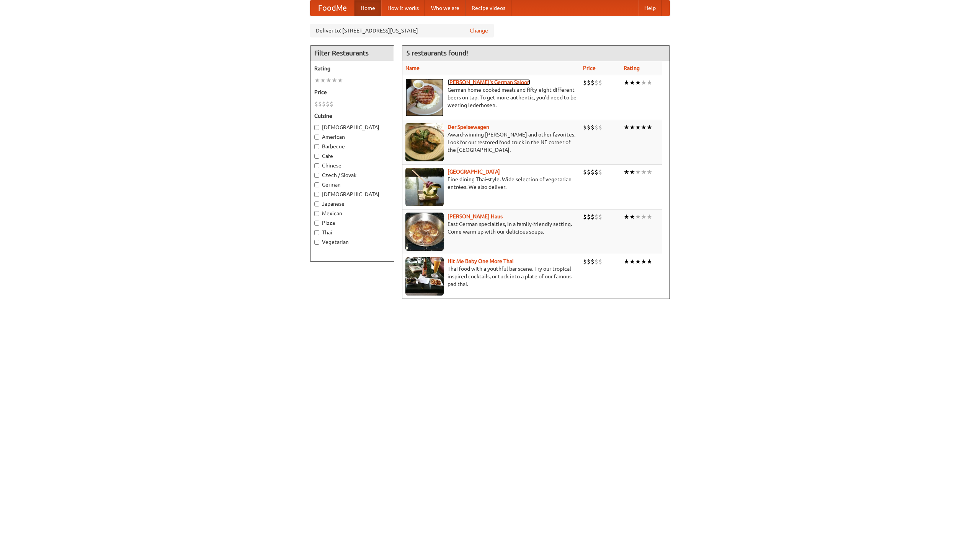 Image resolution: width=980 pixels, height=541 pixels. What do you see at coordinates (352, 223) in the screenshot?
I see `label: Pizza` at bounding box center [352, 223].